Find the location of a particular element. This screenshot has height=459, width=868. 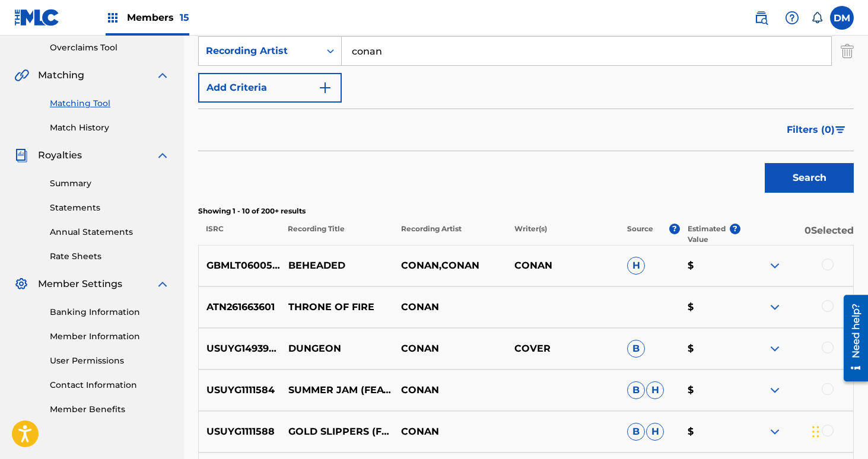

p: Estimated Value is located at coordinates (708, 234).